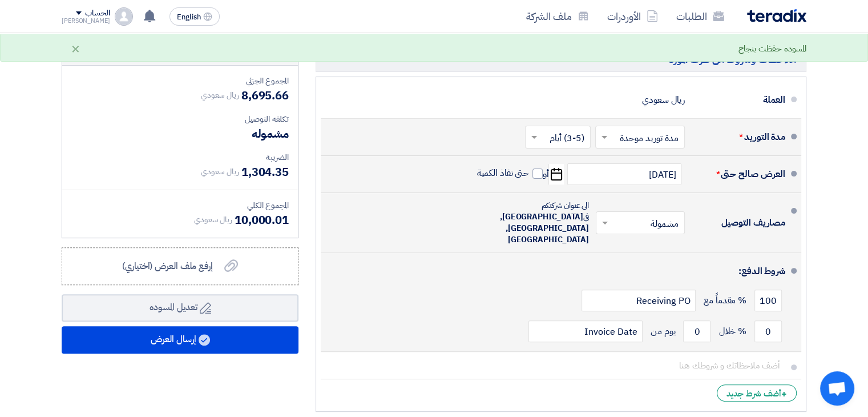 This screenshot has width=868, height=417. Describe the element at coordinates (124, 16) in the screenshot. I see `img: profile_test.png` at that location.